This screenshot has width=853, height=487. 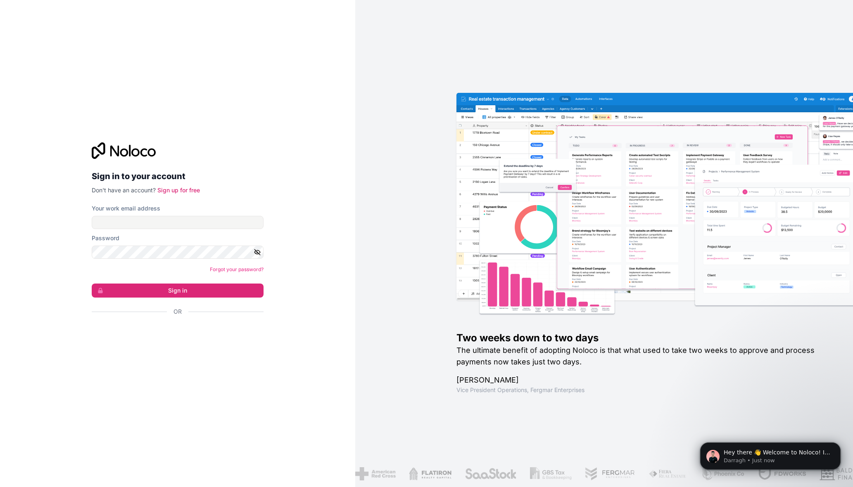 I want to click on h1: Vice President Operations , Fergmar Enterprises, so click(x=642, y=390).